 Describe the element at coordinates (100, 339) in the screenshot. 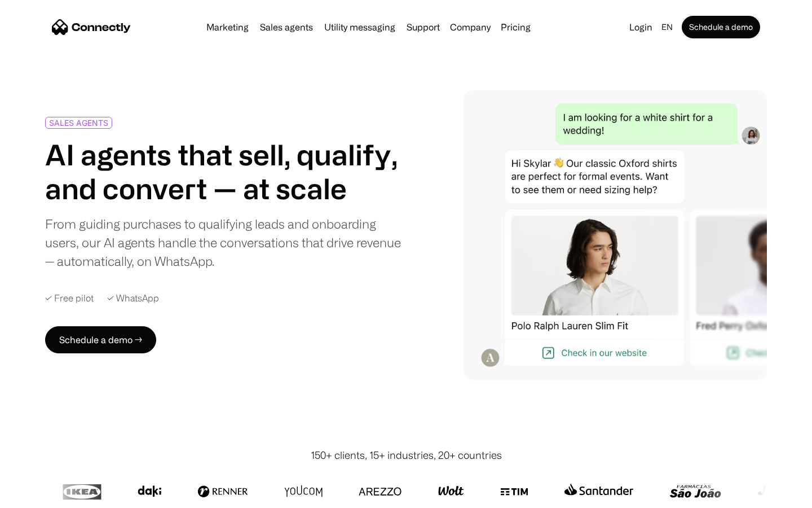

I see `a: Schedule a demo →` at that location.